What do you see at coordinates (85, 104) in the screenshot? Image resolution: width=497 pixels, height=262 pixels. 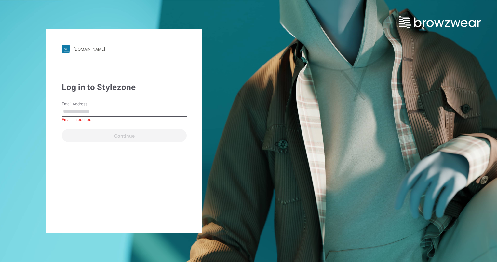 I see `label: Email Address` at bounding box center [85, 104].